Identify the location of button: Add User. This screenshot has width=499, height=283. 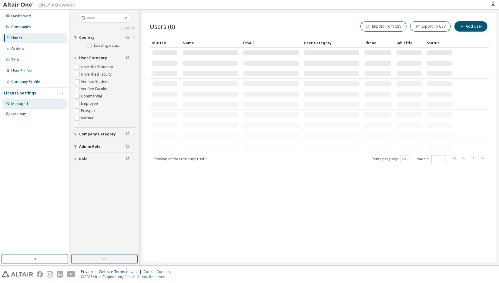
(471, 26).